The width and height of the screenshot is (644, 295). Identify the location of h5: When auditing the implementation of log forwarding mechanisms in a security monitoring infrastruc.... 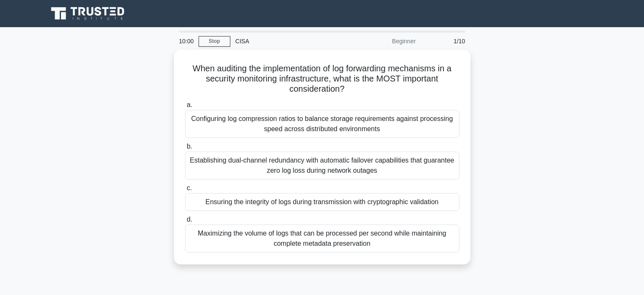
(322, 79).